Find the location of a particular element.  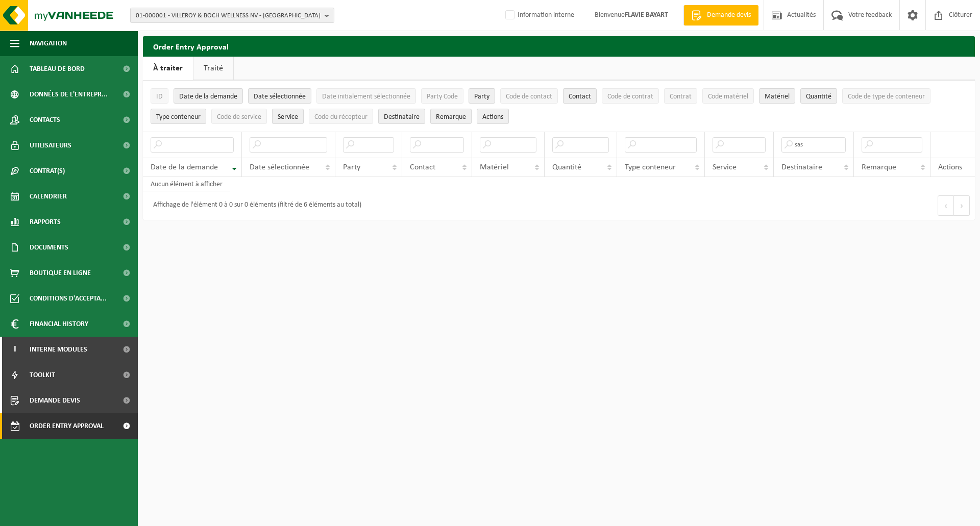

span: Contrat(s) is located at coordinates (47, 171).